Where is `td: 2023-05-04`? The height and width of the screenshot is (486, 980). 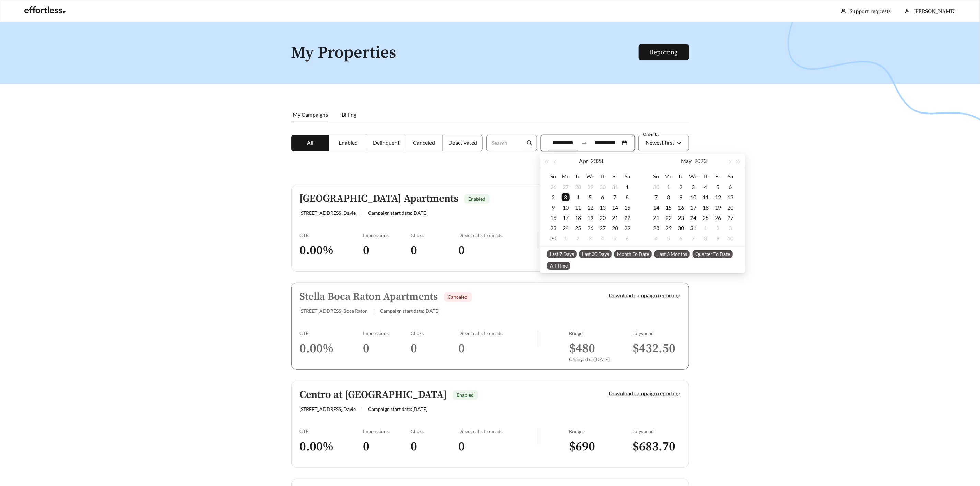 td: 2023-05-04 is located at coordinates (706, 187).